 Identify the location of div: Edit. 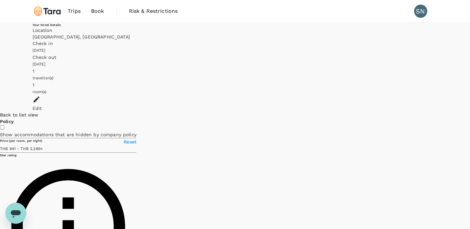
(235, 108).